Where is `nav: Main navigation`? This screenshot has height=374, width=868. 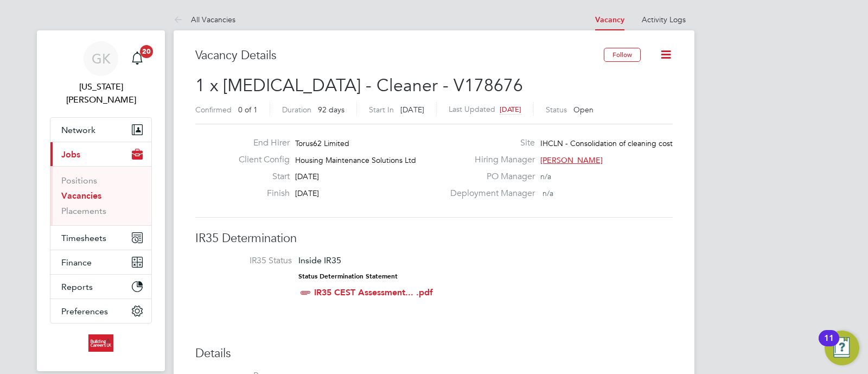 nav: Main navigation is located at coordinates (101, 200).